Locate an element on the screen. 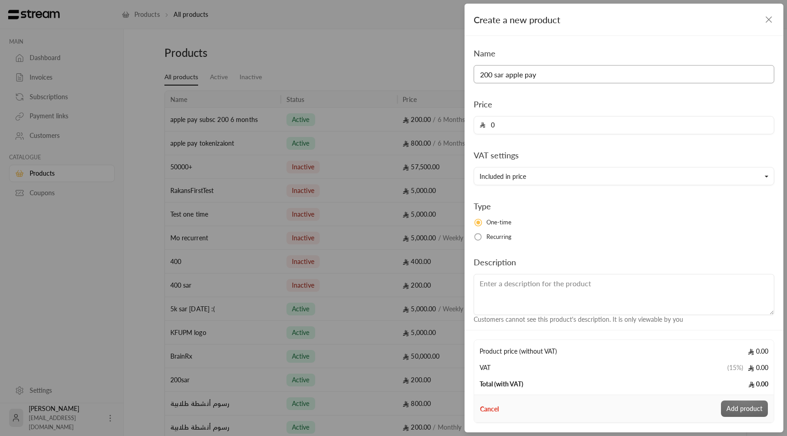 The image size is (787, 436). label: Name is located at coordinates (484, 53).